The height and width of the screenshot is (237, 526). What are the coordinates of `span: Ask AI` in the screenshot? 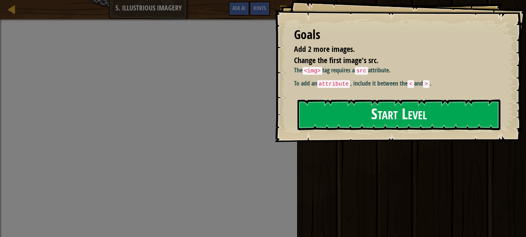 It's located at (239, 8).